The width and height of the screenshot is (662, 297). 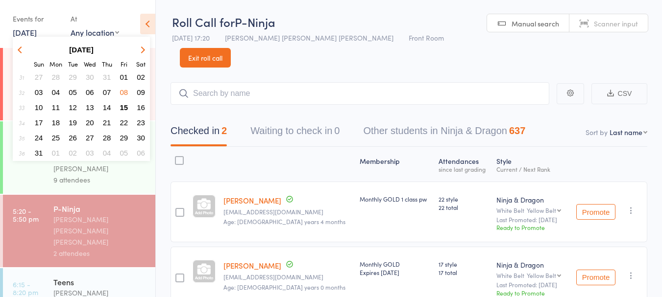 I want to click on em: 35, so click(x=22, y=138).